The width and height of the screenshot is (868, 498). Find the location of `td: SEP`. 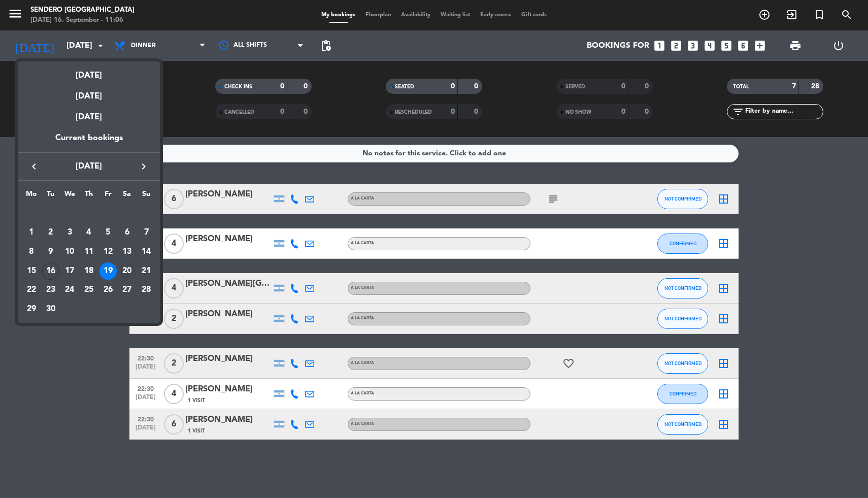

td: SEP is located at coordinates (89, 214).